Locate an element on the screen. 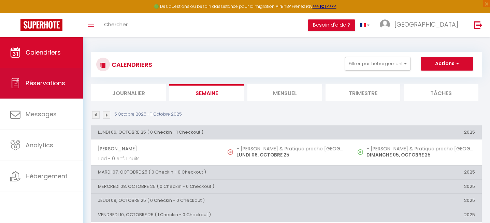 This screenshot has width=490, height=223. p: LUNDI 06, OCTOBRE 25 is located at coordinates (291, 155).